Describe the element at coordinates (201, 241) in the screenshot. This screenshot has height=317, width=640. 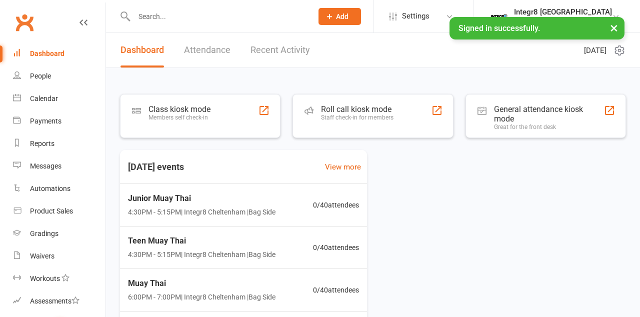
I see `span: Teen Muay Thai` at that location.